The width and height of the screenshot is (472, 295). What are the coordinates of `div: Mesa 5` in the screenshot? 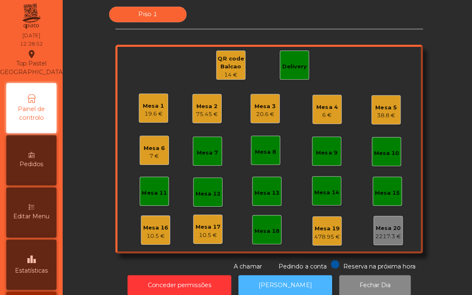 It's located at (383, 110).